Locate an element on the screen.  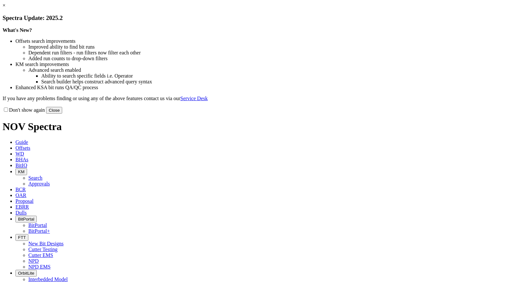
span: Proposal is located at coordinates (24, 201).